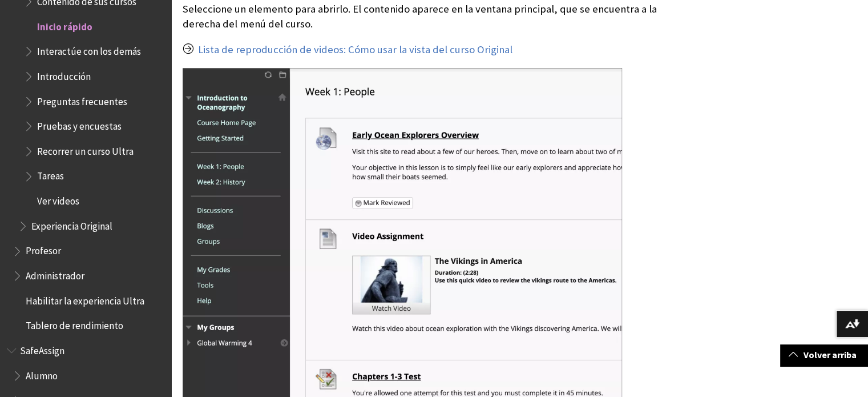  Describe the element at coordinates (58, 199) in the screenshot. I see `span: Ver videos` at that location.